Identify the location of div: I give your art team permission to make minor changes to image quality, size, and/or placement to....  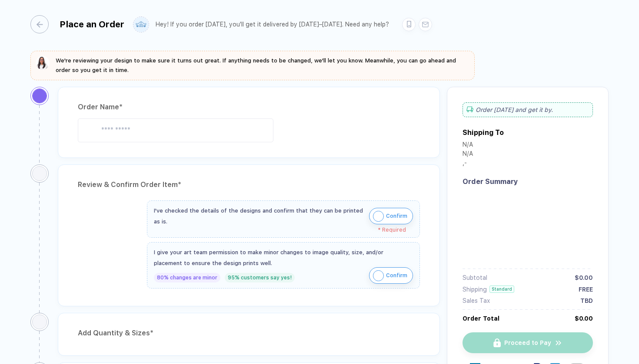
(283, 258).